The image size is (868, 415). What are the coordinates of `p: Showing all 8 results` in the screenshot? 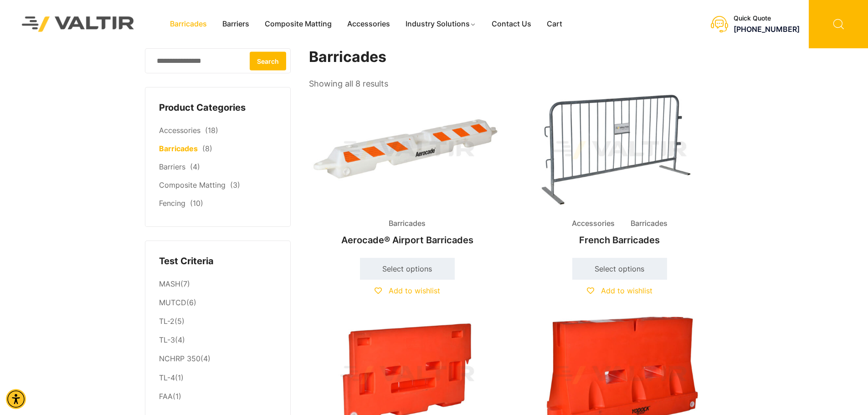 It's located at (349, 84).